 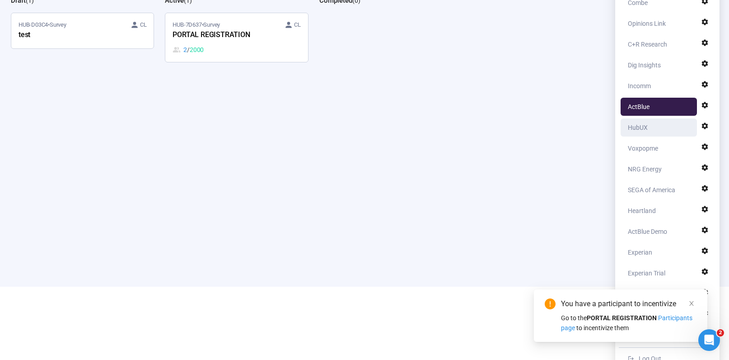 I want to click on strong: PORTAL REGISTRATION, so click(x=622, y=318).